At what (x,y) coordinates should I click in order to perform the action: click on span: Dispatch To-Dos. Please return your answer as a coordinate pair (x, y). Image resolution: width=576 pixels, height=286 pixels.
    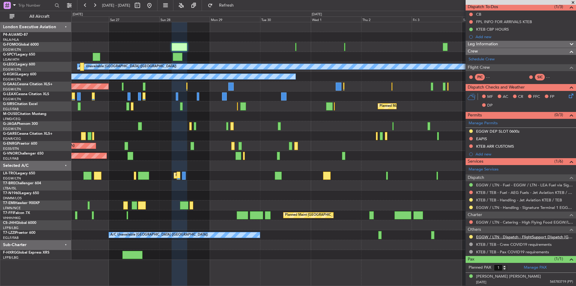
    Looking at the image, I should click on (483, 7).